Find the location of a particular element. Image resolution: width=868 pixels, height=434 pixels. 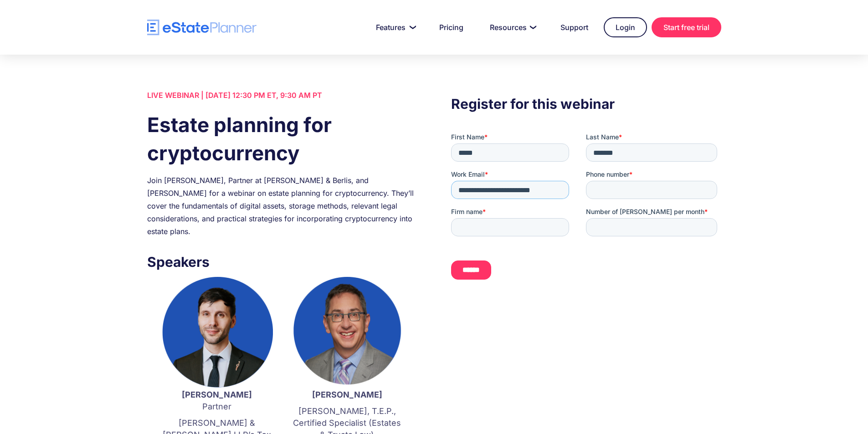

a: Support is located at coordinates (574, 28).